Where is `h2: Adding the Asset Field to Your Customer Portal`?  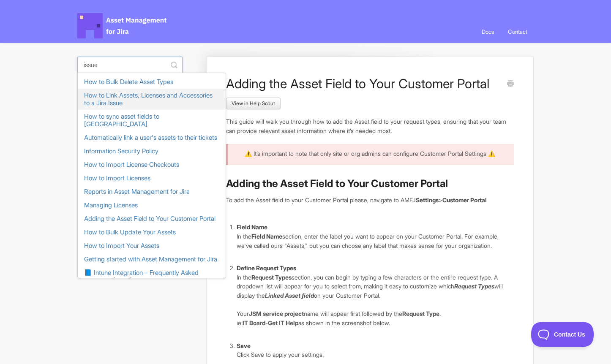
h2: Adding the Asset Field to Your Customer Portal is located at coordinates (370, 184).